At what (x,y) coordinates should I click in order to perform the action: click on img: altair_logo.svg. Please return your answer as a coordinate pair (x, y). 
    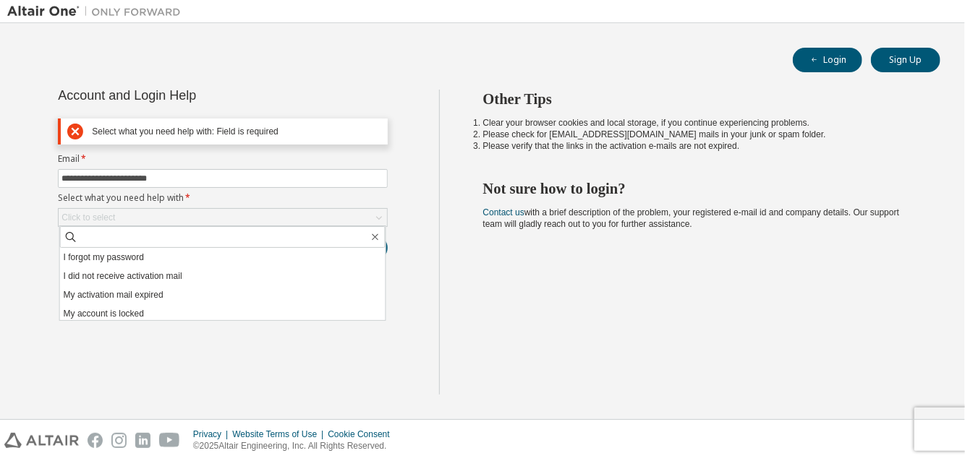
    Looking at the image, I should click on (41, 440).